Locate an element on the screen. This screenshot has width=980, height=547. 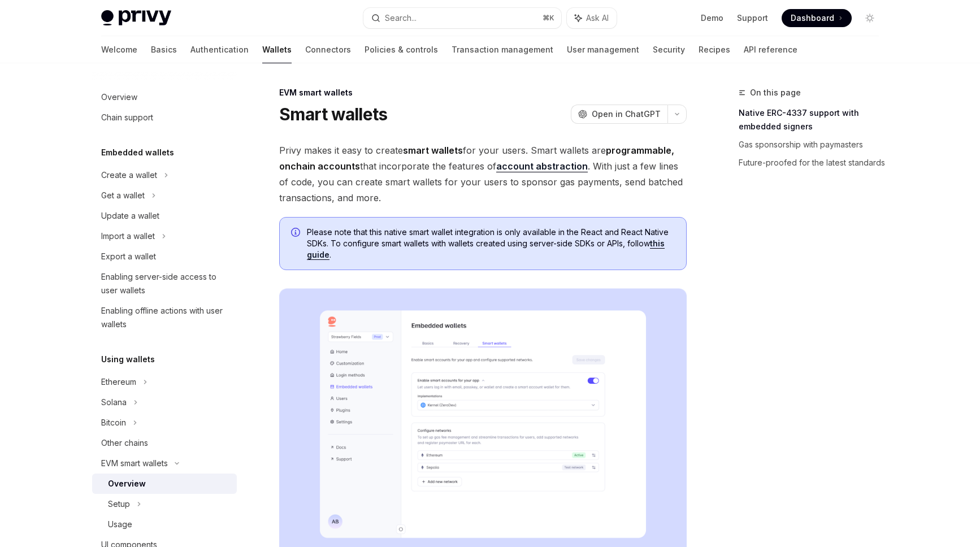
a: Gas sponsorship with paymasters is located at coordinates (813, 144).